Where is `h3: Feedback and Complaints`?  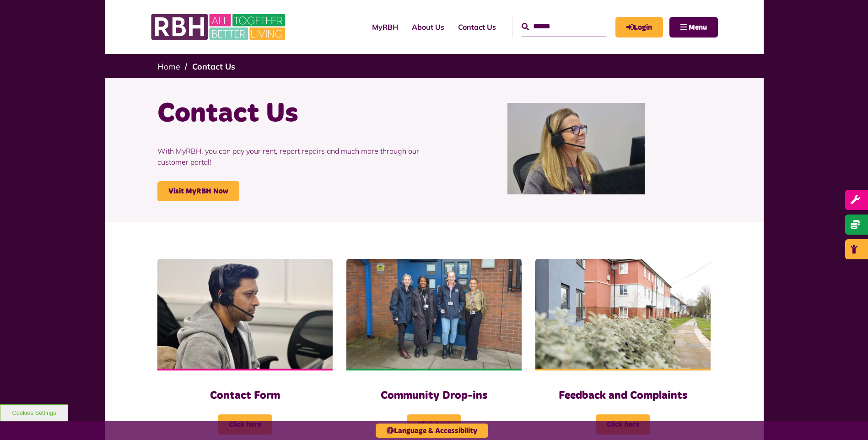 h3: Feedback and Complaints is located at coordinates (623, 396).